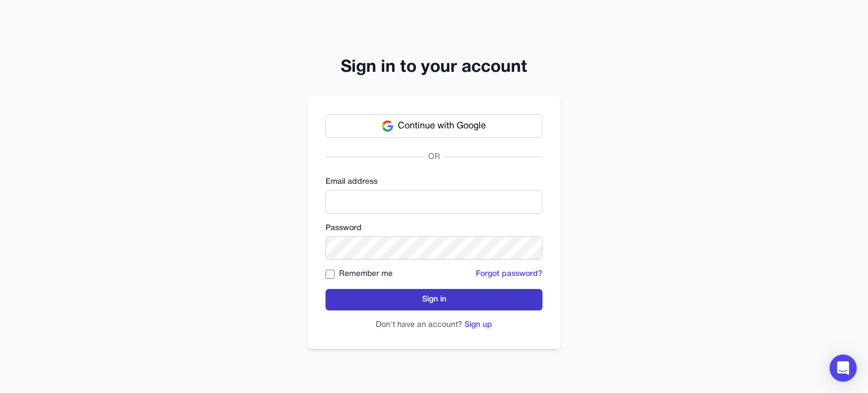 Image resolution: width=868 pixels, height=393 pixels. Describe the element at coordinates (509, 274) in the screenshot. I see `button: Forgot password?` at that location.